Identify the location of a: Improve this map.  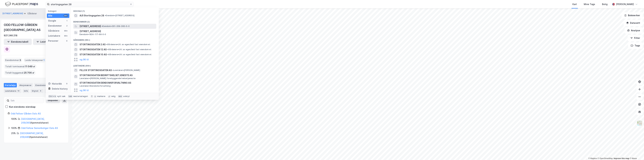
(622, 159).